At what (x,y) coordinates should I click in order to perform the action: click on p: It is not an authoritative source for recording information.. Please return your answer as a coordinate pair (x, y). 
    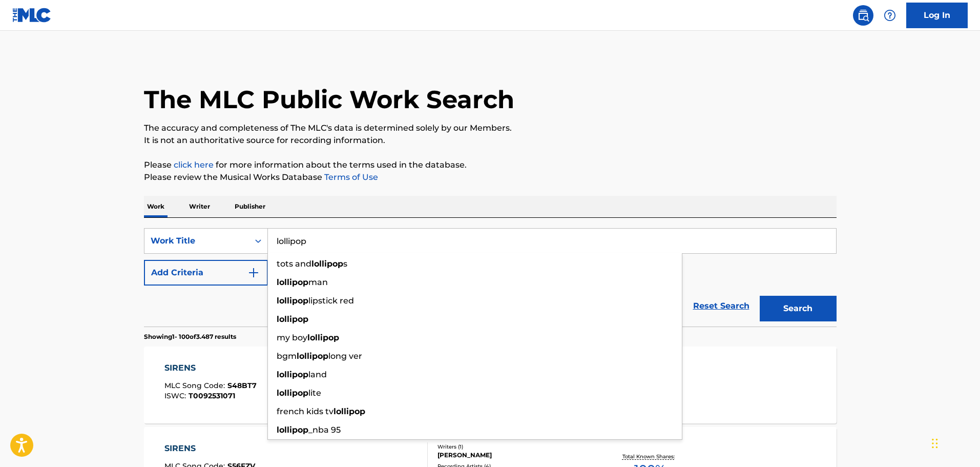
    Looking at the image, I should click on (490, 140).